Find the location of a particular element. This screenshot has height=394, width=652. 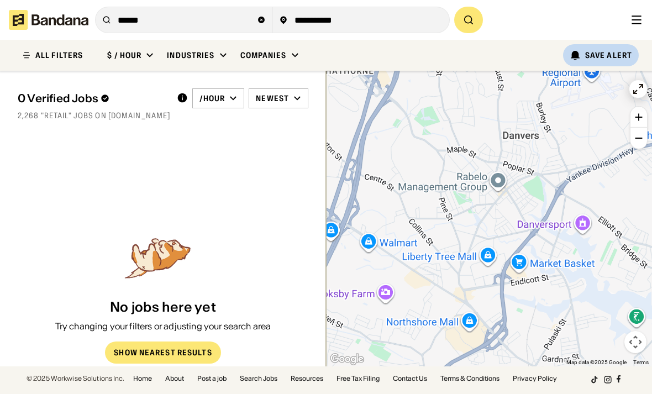

img: Bandana logotype is located at coordinates (49, 20).